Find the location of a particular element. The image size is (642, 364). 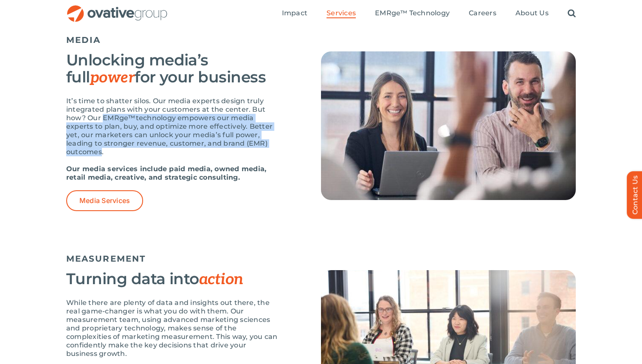

span: power is located at coordinates (112, 78).